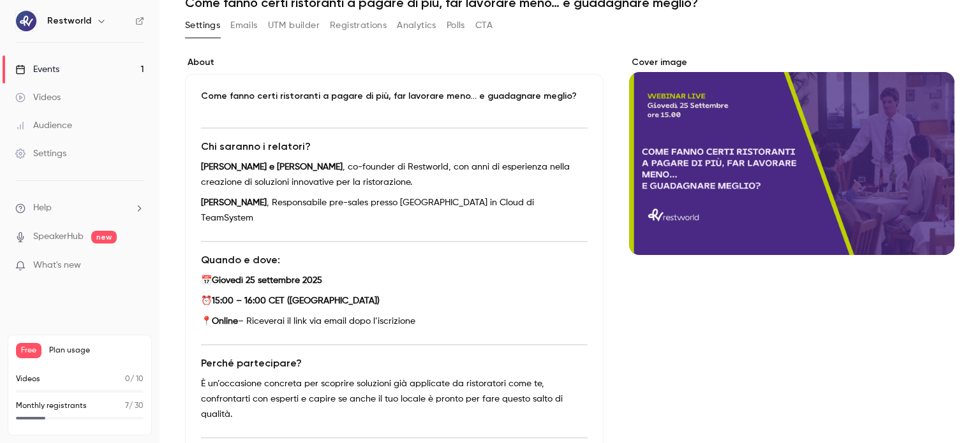 The image size is (980, 443). I want to click on p: , co-founder di Restworld, con anni di esperienza nella creazione di soluzioni innovative per la ..., so click(394, 175).